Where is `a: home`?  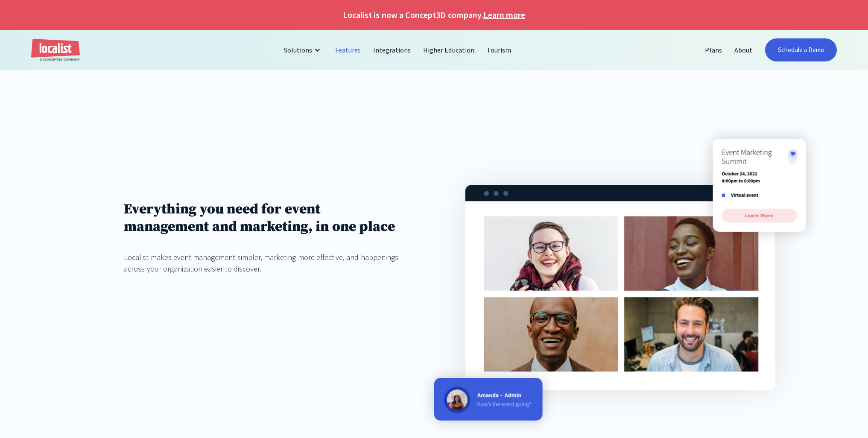
a: home is located at coordinates (55, 50).